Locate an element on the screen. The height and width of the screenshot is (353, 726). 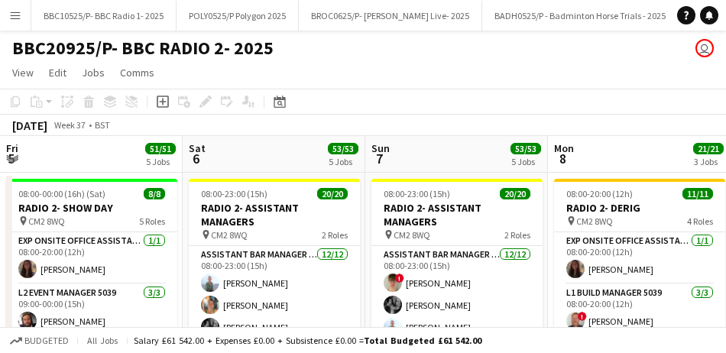
span: Sat is located at coordinates (197, 148).